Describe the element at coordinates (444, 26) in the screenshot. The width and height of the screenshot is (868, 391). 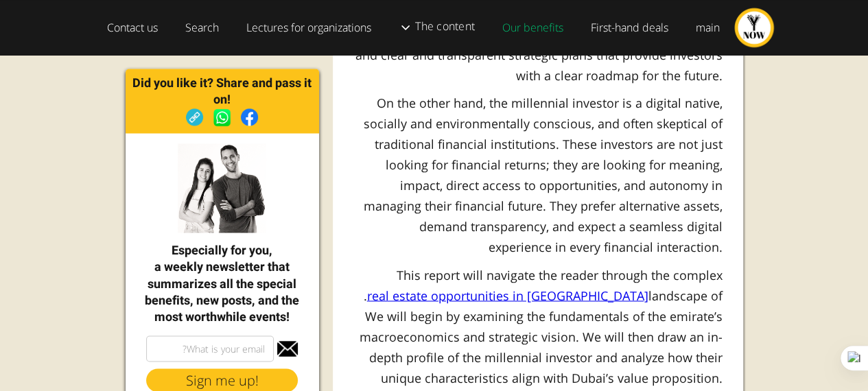
I see `font: The content` at that location.